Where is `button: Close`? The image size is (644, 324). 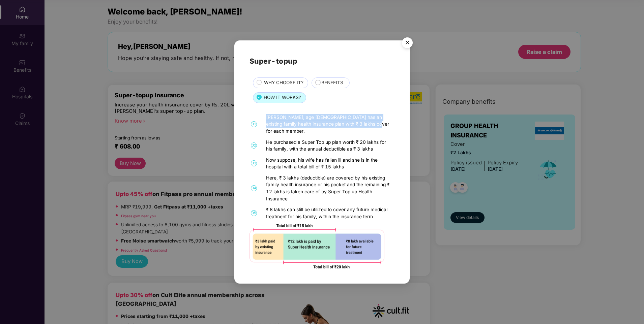
button: Close is located at coordinates (407, 43).